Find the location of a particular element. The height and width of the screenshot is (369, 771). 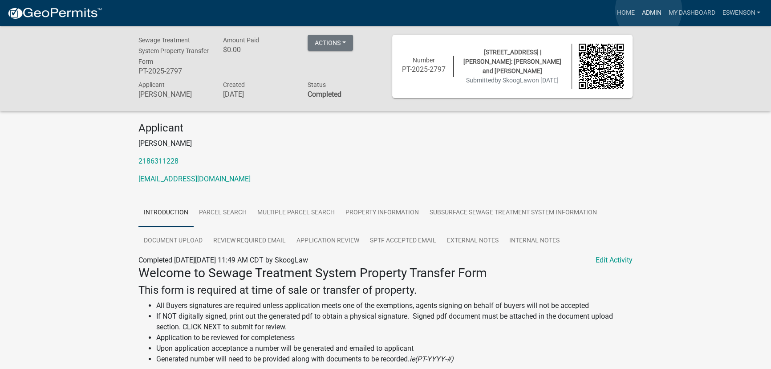

img: QR code is located at coordinates (602, 66).